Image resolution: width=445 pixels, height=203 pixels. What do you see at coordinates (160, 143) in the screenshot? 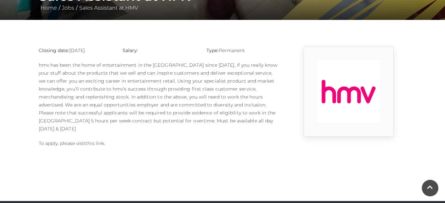
I see `p: To apply, please visit .` at bounding box center [160, 143].